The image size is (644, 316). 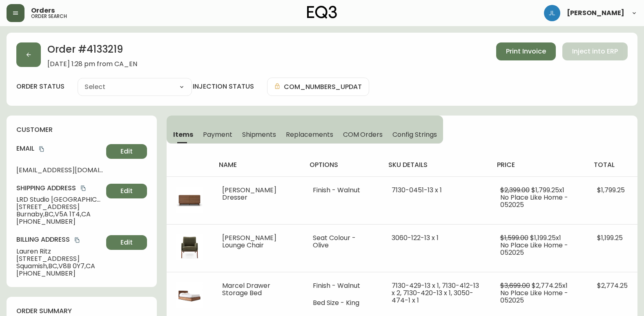 I want to click on span: COM Orders, so click(x=363, y=134).